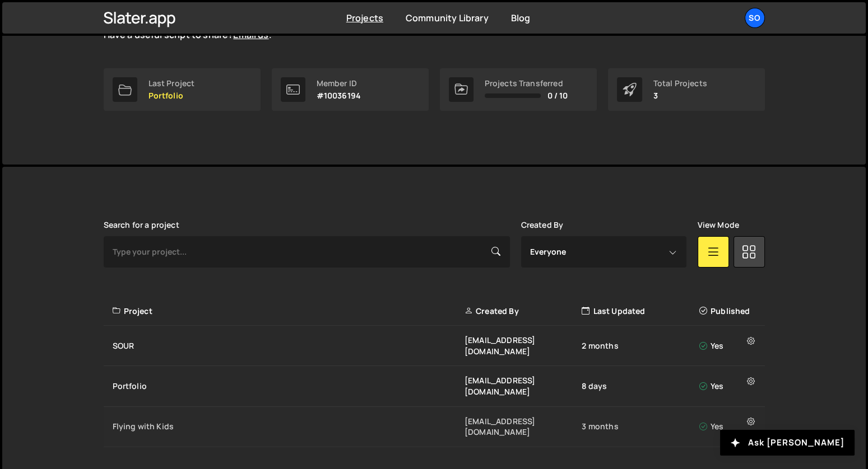 The width and height of the screenshot is (868, 469). I want to click on div: 2 months, so click(640, 346).